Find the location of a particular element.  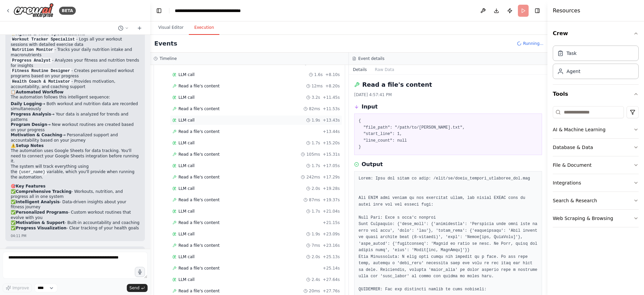

button: Crew is located at coordinates (596, 34).